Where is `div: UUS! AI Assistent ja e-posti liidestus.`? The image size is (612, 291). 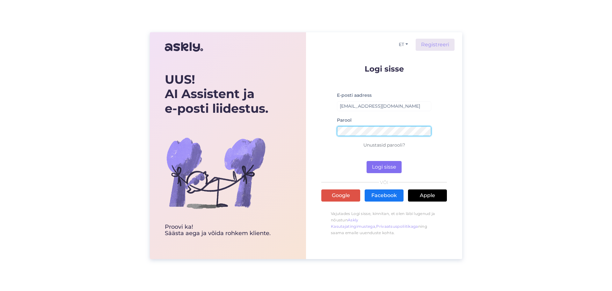 div: UUS! AI Assistent ja e-posti liidestus. is located at coordinates (218, 94).